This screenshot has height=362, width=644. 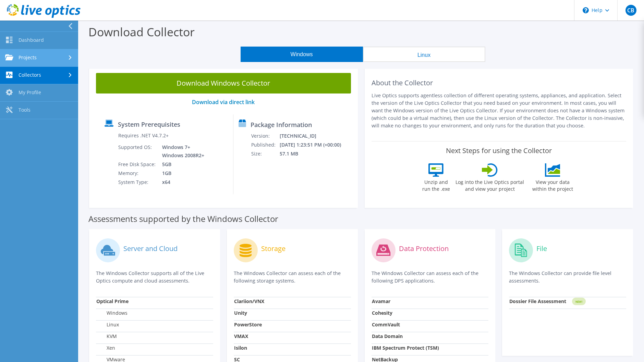 What do you see at coordinates (424, 54) in the screenshot?
I see `button: Linux` at bounding box center [424, 54].